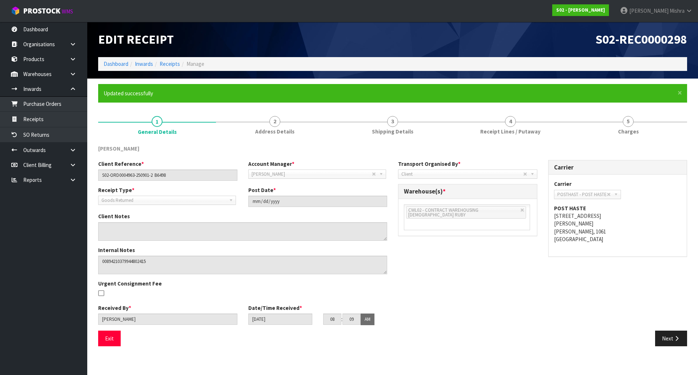 The image size is (698, 375). Describe the element at coordinates (352, 319) in the screenshot. I see `input: MM` at that location.